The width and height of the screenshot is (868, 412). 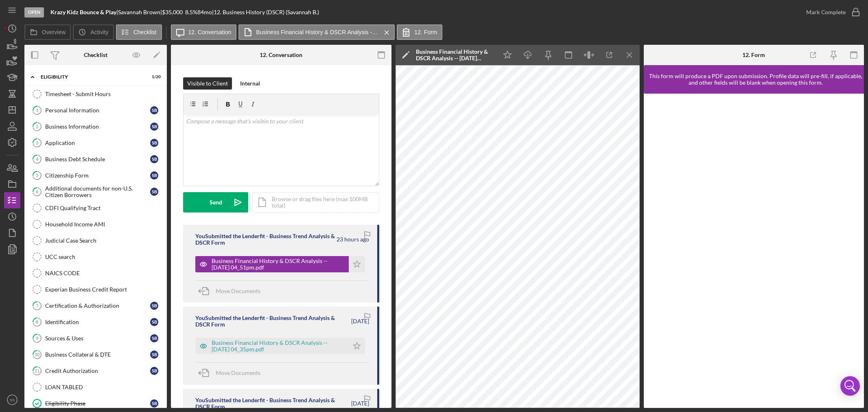 What do you see at coordinates (98, 110) in the screenshot?
I see `div: Personal Information` at bounding box center [98, 110].